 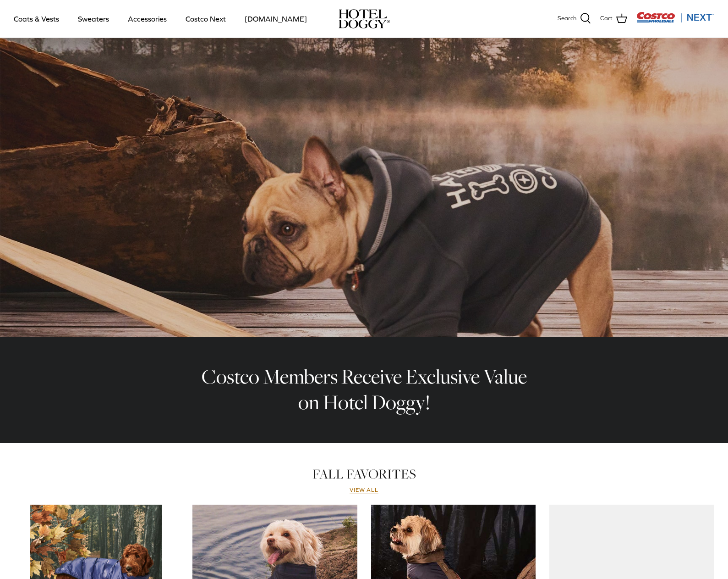 What do you see at coordinates (364, 19) in the screenshot?
I see `img: hoteldoggycom` at bounding box center [364, 19].